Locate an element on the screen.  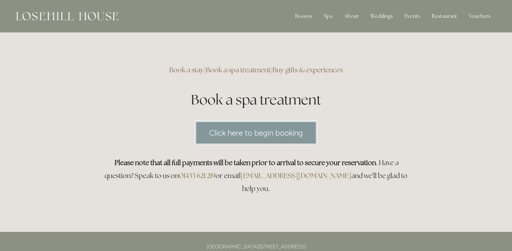
a: Book a stay is located at coordinates (186, 70).